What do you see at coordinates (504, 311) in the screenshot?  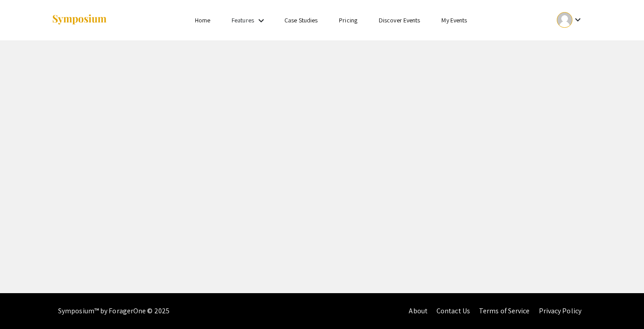 I see `a: Terms of Service` at bounding box center [504, 311].